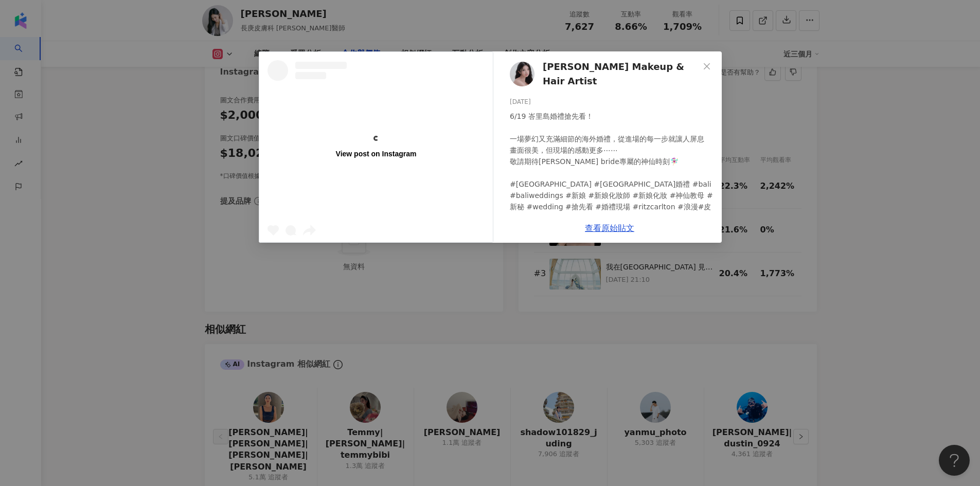 Image resolution: width=980 pixels, height=486 pixels. What do you see at coordinates (376, 147) in the screenshot?
I see `a: View post on Instagram` at bounding box center [376, 147].